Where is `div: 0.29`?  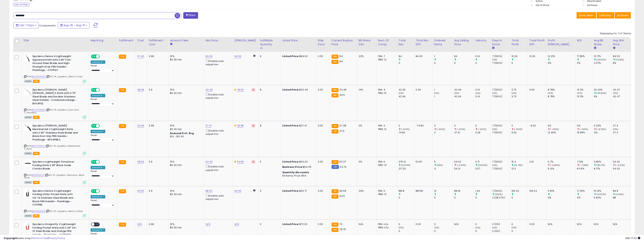 div: 0.29 is located at coordinates (483, 133).